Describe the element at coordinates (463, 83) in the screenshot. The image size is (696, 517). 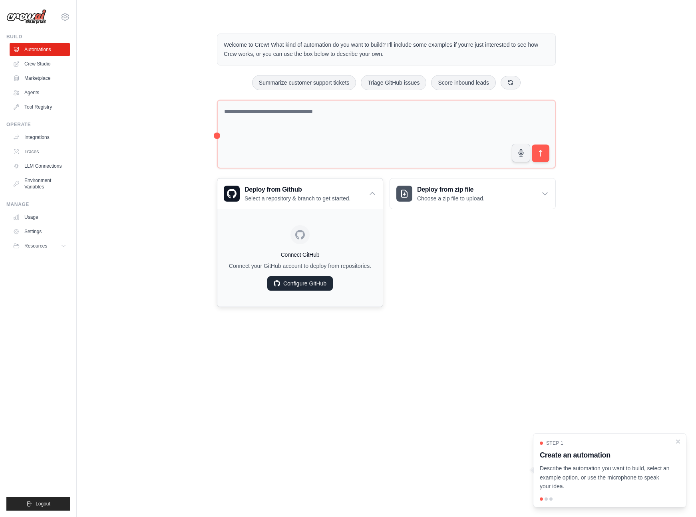
I see `button: Score inbound leads` at that location.